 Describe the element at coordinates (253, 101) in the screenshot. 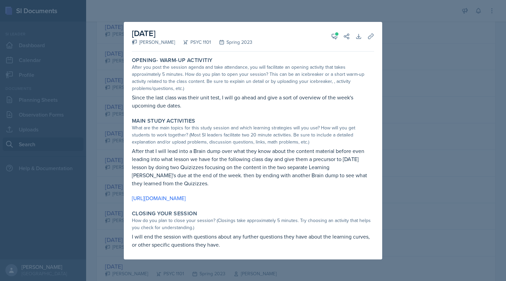

I see `p: Since the last class was their unit test, I will go ahead and give a sort of overview of the week...` at that location.